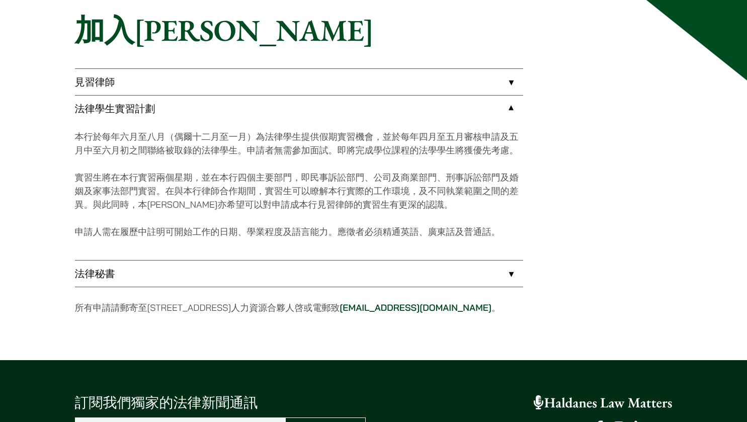 Image resolution: width=747 pixels, height=422 pixels. I want to click on a: 法律秘書, so click(299, 274).